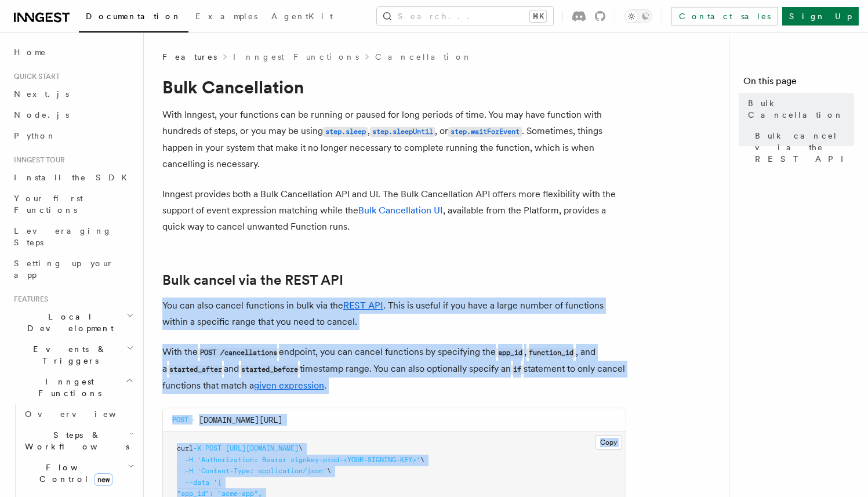 The width and height of the screenshot is (868, 497). Describe the element at coordinates (74, 474) in the screenshot. I see `span: Flow Control` at that location.